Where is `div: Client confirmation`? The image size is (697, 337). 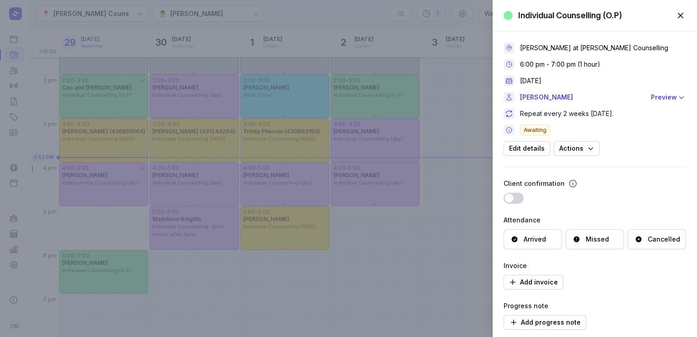 div: Client confirmation is located at coordinates (534, 183).